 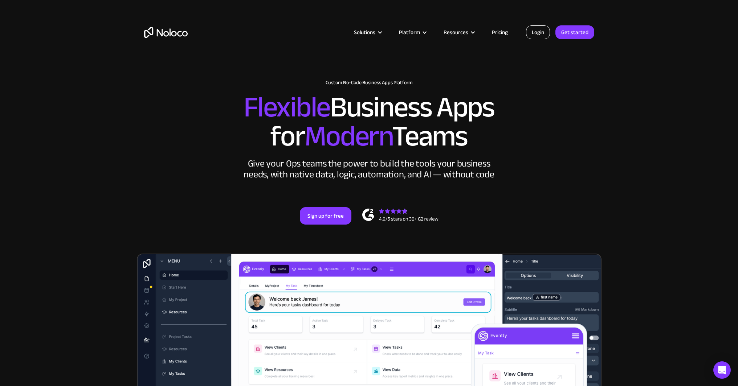 I want to click on a: Get started, so click(x=574, y=32).